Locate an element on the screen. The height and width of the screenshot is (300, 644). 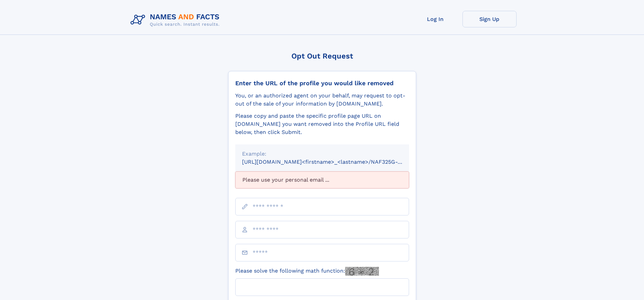
a: Sign Up is located at coordinates (490, 19).